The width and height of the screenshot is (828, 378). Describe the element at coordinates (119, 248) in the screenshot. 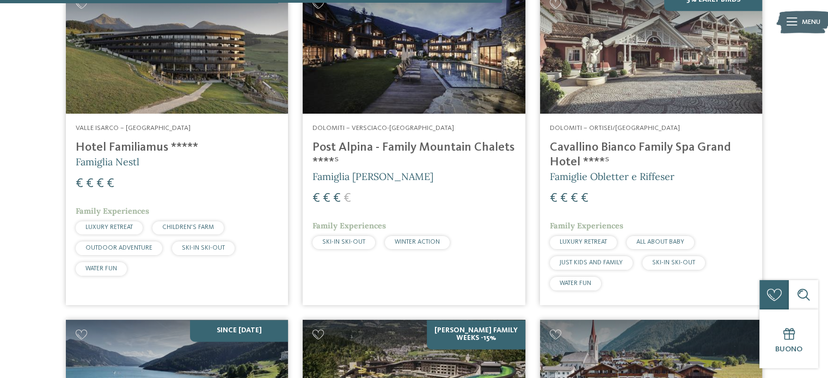

I see `span: OUTDOOR ADVENTURE` at that location.